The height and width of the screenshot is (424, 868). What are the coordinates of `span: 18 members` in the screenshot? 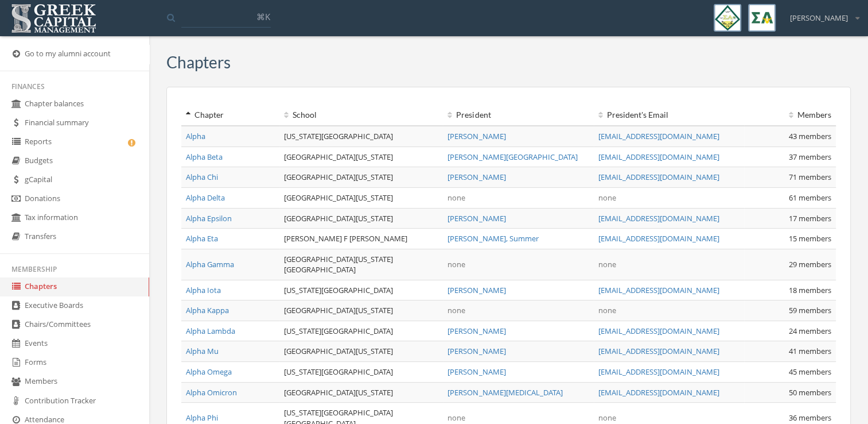 It's located at (810, 290).